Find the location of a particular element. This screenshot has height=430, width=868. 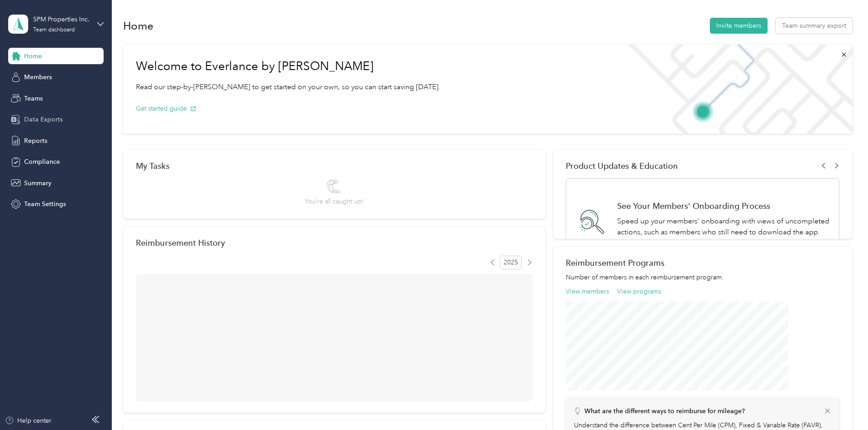

div: My Tasks is located at coordinates (334, 166).